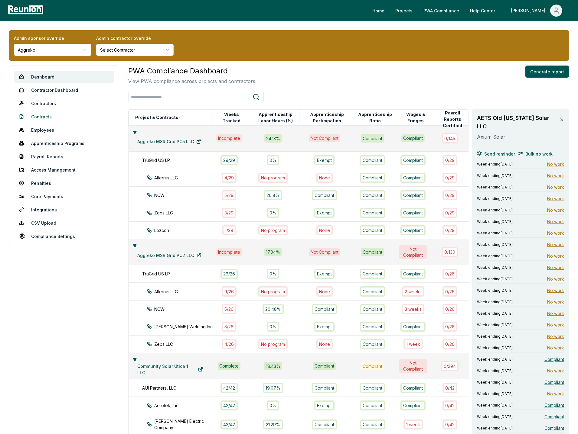 Image resolution: width=578 pixels, height=434 pixels. I want to click on div: 19.07%, so click(273, 388).